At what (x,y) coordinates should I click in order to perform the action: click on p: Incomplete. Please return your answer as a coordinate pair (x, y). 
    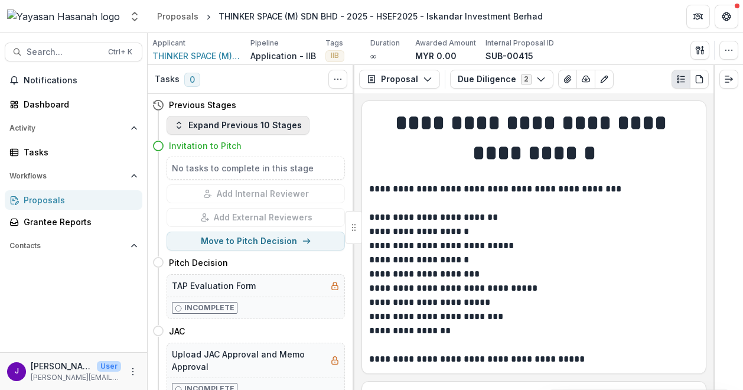
    Looking at the image, I should click on (209, 308).